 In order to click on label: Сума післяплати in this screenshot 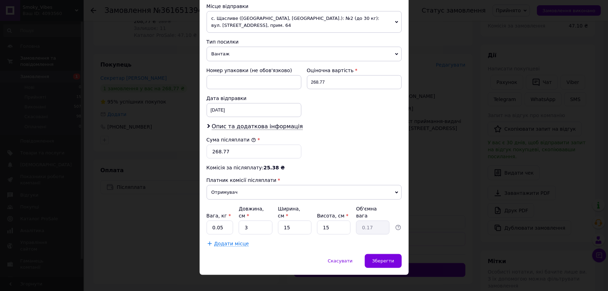, I will do `click(231, 140)`.